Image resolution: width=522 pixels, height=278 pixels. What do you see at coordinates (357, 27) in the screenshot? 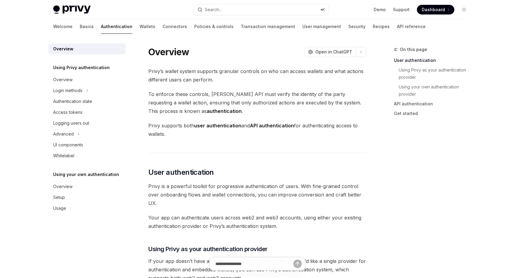
I see `a: Security` at bounding box center [357, 27].